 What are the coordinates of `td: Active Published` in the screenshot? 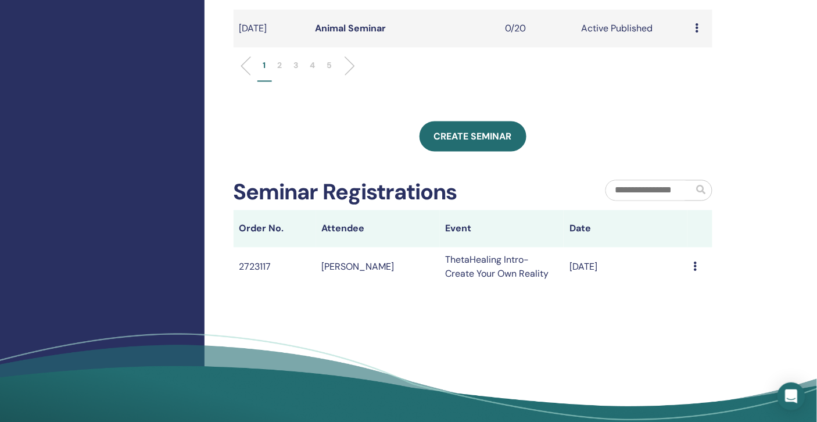 It's located at (632, 28).